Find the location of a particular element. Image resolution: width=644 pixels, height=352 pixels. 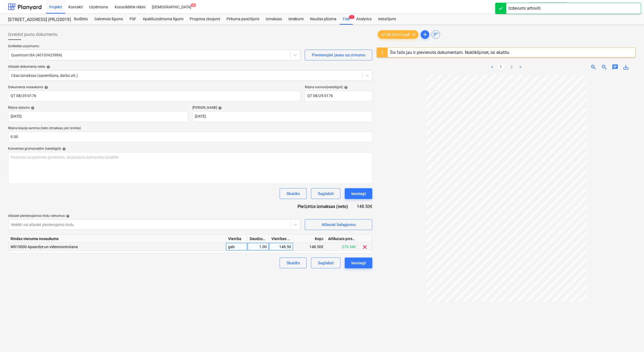

div: gab is located at coordinates (237, 247).